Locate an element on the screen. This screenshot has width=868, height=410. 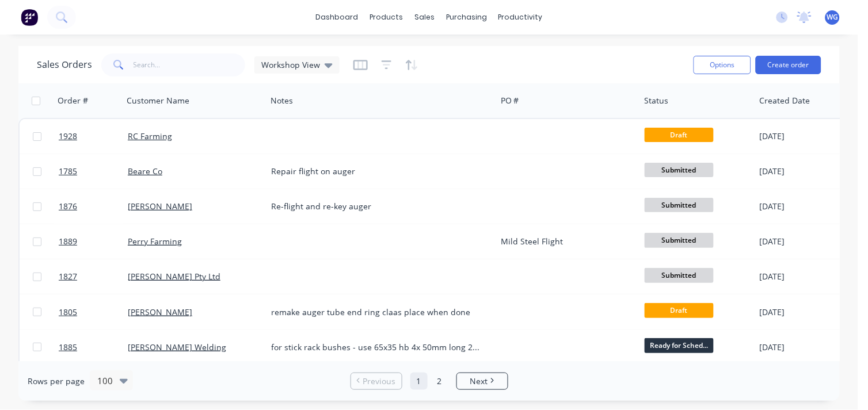
button: Options is located at coordinates (722, 65).